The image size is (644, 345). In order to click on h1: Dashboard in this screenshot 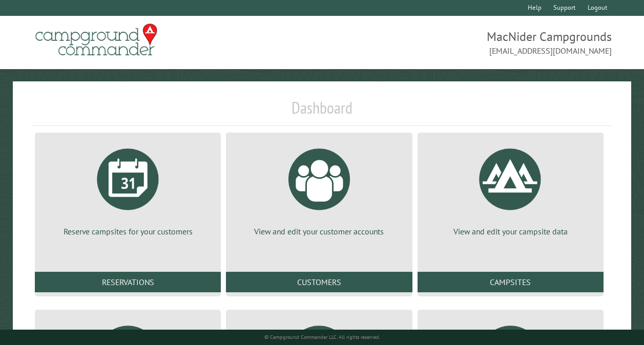, I will do `click(322, 112)`.